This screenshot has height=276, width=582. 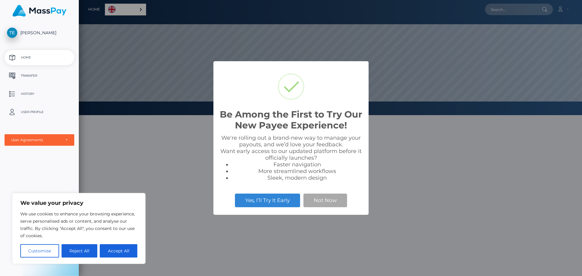 I want to click on p: Transfer, so click(x=39, y=76).